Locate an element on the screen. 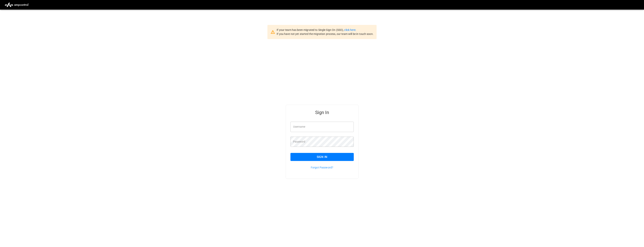 This screenshot has height=247, width=644. span: If you have not yet started the migration process, our team will be in touch soon. is located at coordinates (325, 34).